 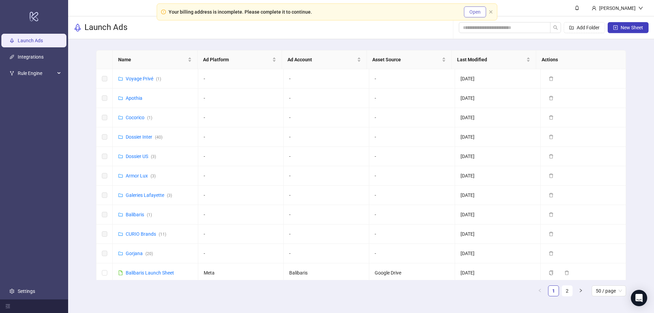 I want to click on div: Open Intercom Messenger, so click(x=639, y=298).